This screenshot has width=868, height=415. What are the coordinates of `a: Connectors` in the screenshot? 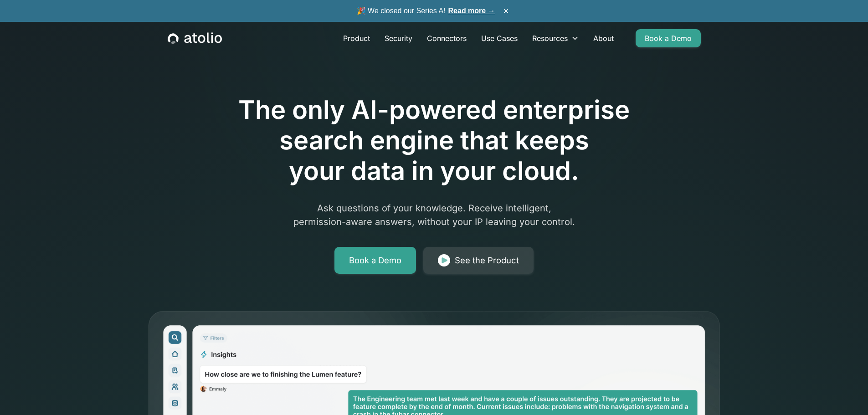 It's located at (446, 38).